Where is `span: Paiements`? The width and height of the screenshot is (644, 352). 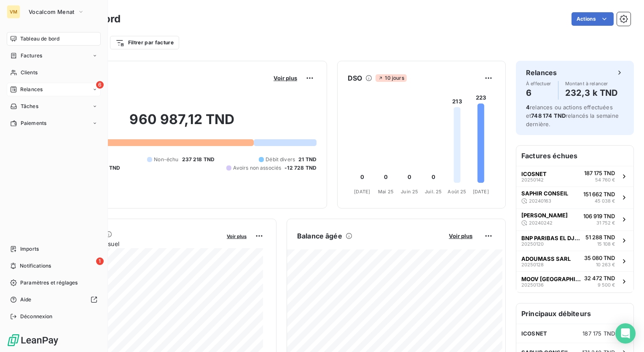 span: Paiements is located at coordinates (33, 123).